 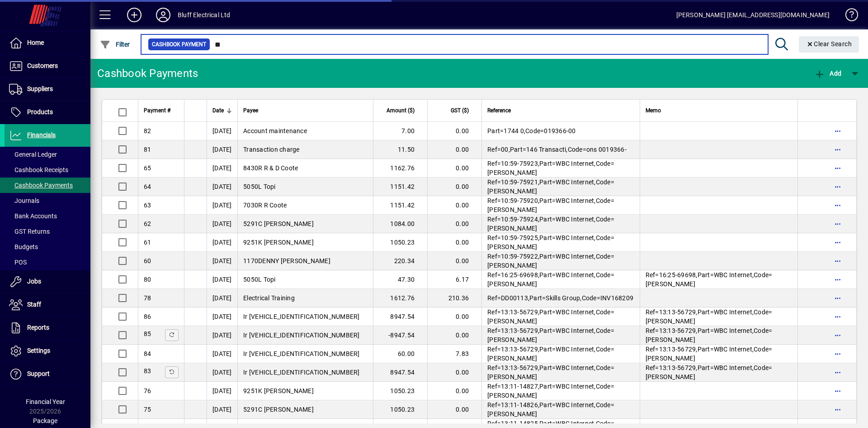 I want to click on span: Amount ($), so click(x=401, y=111).